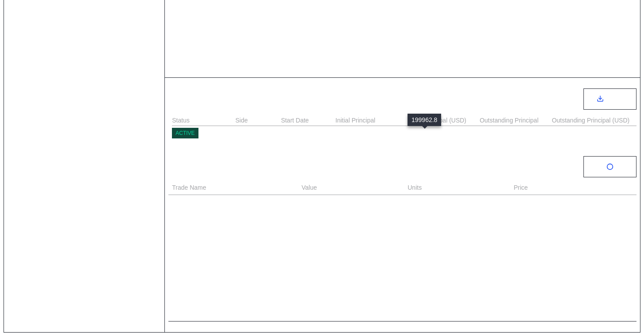 The image size is (644, 333). What do you see at coordinates (203, 120) in the screenshot?
I see `div: Status` at bounding box center [203, 120].